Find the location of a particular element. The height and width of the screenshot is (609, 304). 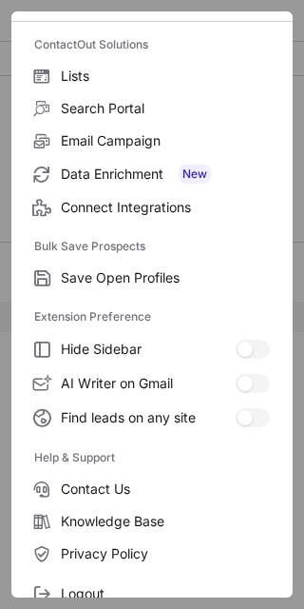

label: Data Enrichment New is located at coordinates (152, 174).